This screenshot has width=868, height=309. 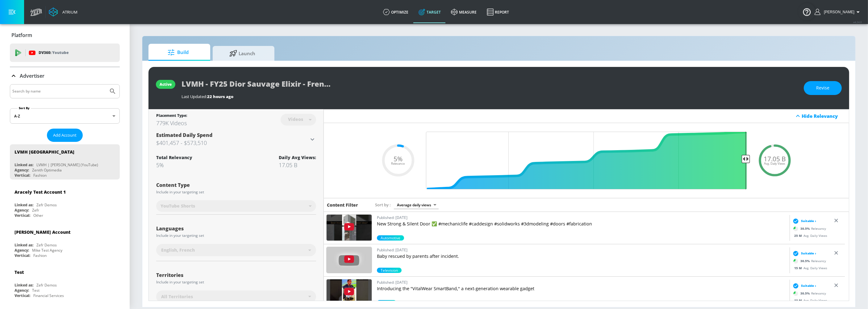 I want to click on div: Other, so click(x=38, y=215).